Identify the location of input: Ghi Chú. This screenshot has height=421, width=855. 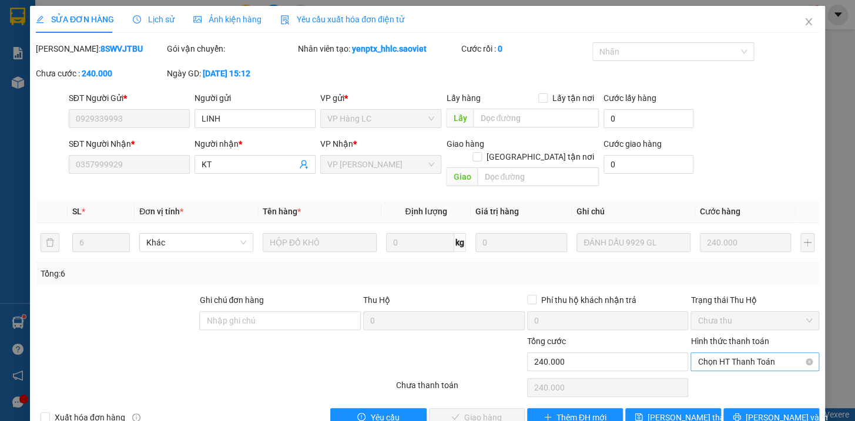
(634, 243).